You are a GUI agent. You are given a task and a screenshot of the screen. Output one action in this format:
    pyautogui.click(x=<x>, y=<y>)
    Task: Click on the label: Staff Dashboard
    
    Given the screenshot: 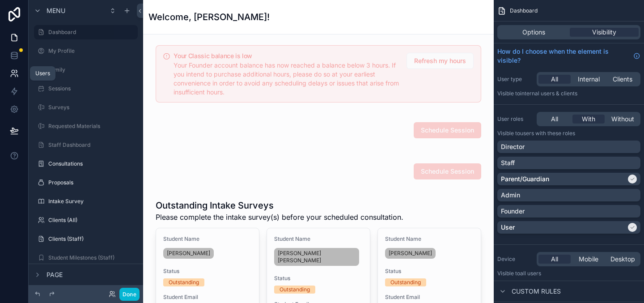 What is the action you would take?
    pyautogui.click(x=92, y=145)
    